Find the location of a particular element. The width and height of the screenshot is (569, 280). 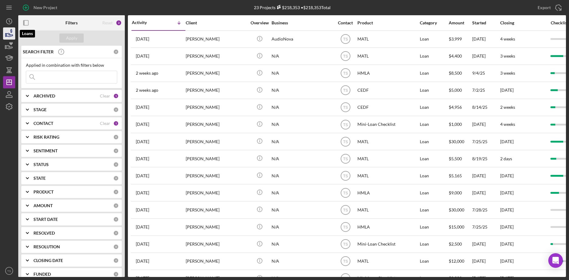

b: SEARCH FILTER is located at coordinates (38, 52).